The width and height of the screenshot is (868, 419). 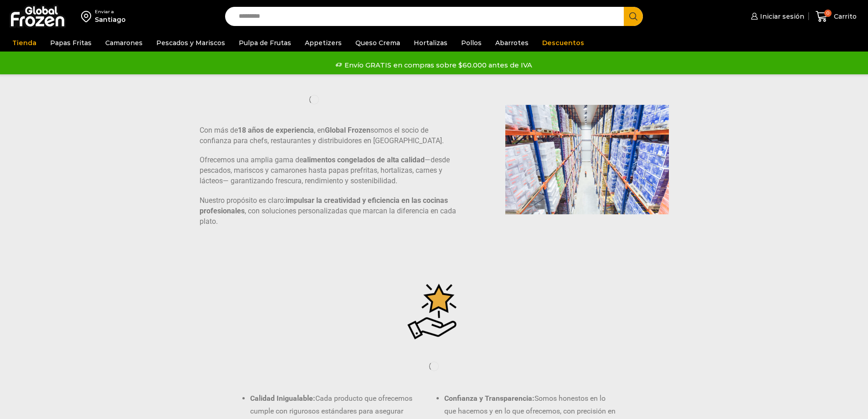 What do you see at coordinates (347, 130) in the screenshot?
I see `b: Global Frozen` at bounding box center [347, 130].